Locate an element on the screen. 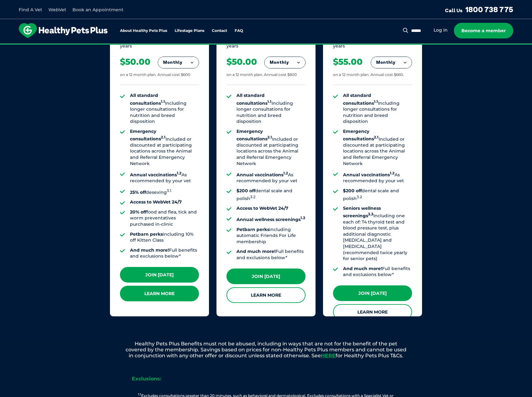 The image size is (532, 397). a: Lifestage Plans is located at coordinates (189, 31).